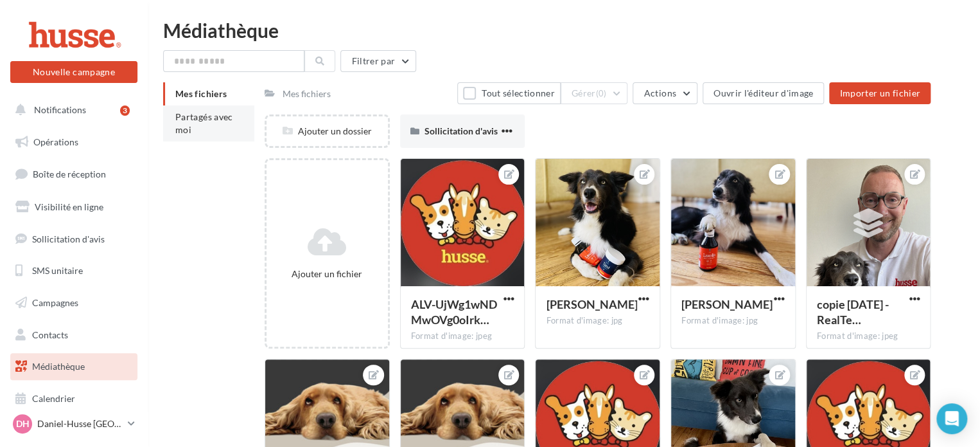 The width and height of the screenshot is (980, 447). Describe the element at coordinates (50, 334) in the screenshot. I see `span: Contacts` at that location.